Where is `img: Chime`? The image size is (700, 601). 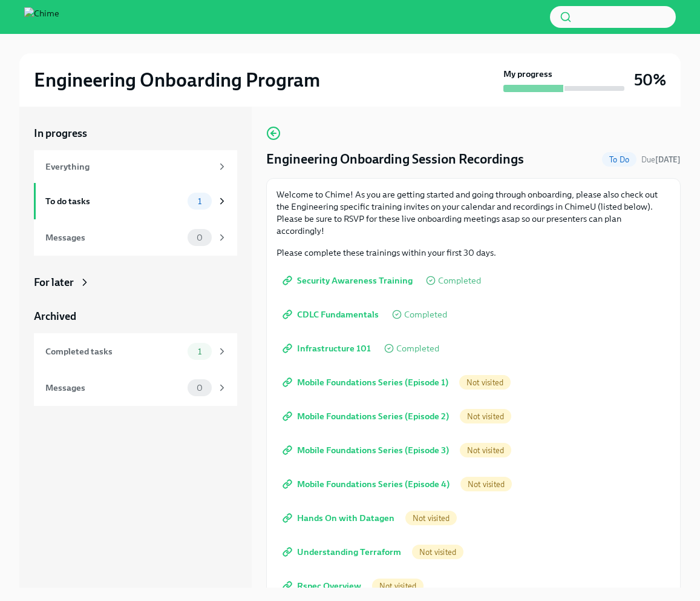 img: Chime is located at coordinates (42, 17).